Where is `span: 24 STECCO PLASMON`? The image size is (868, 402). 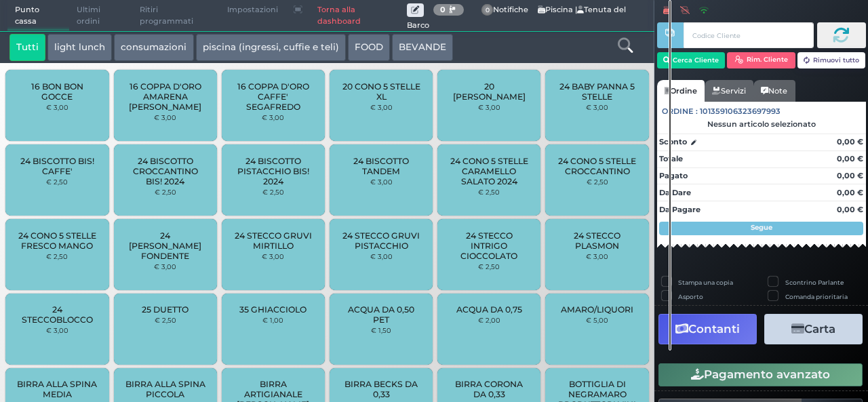 span: 24 STECCO PLASMON is located at coordinates (597, 241).